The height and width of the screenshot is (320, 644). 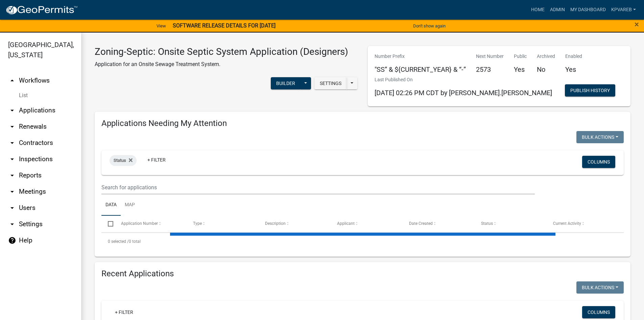 I want to click on p: Application for an Onsite Sewage Treatment System., so click(x=221, y=64).